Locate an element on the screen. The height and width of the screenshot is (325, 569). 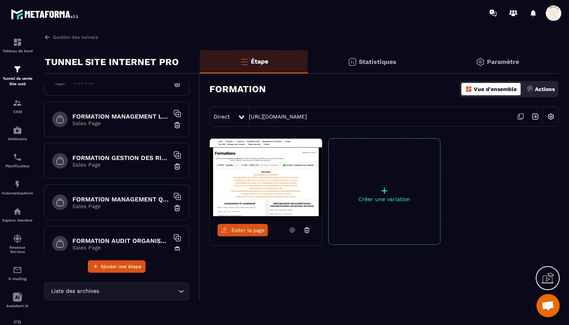
img: bars-o.4a397970.svg is located at coordinates (244, 62).